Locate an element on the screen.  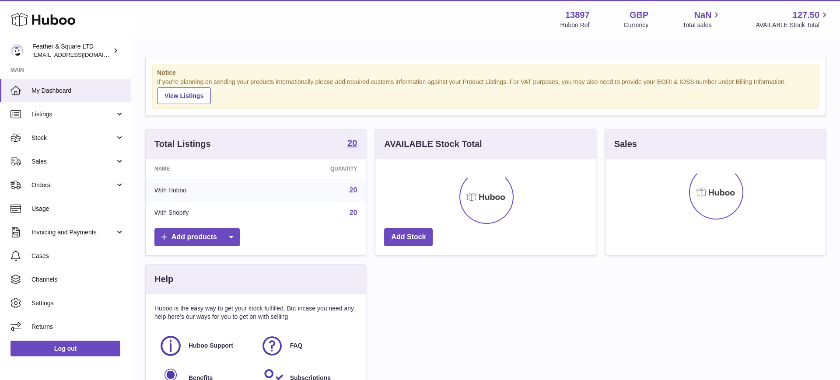
span: Orders is located at coordinates (73, 185).